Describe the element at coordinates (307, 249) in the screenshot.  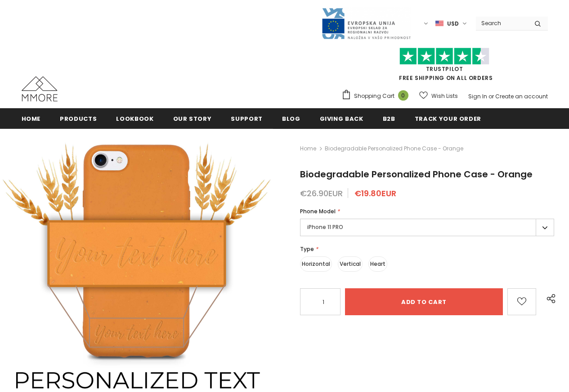
I see `span: Type` at that location.